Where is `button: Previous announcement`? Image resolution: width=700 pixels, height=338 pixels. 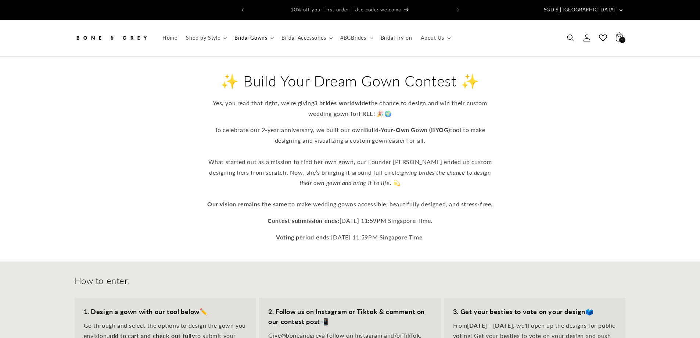 button: Previous announcement is located at coordinates (243, 10).